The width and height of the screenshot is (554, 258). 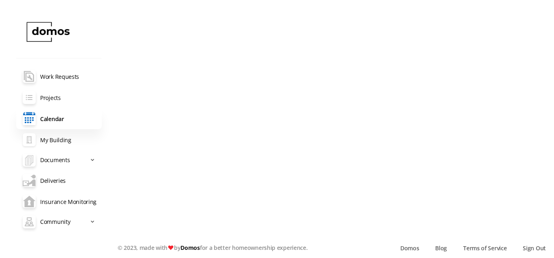 I want to click on a: Insurance Monitoring, so click(x=59, y=201).